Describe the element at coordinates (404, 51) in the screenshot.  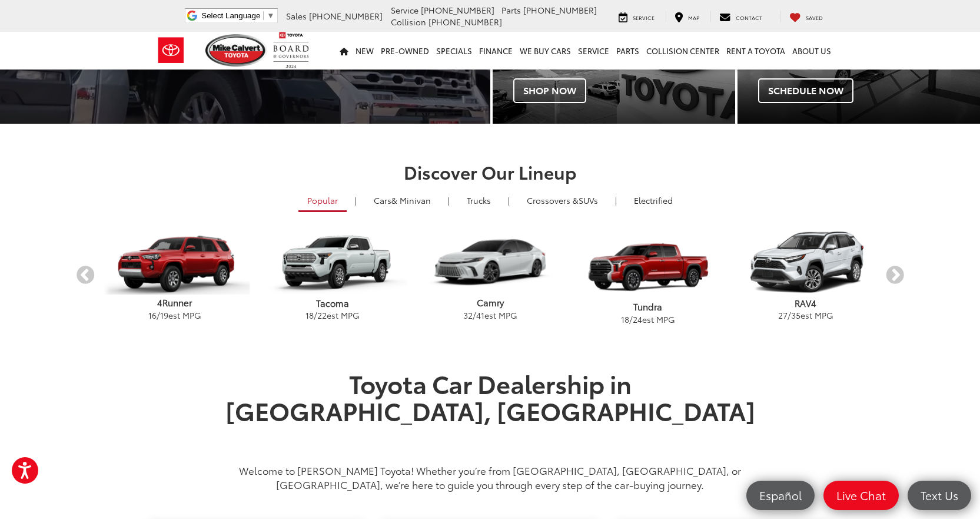
I see `a: Pre-Owned` at that location.